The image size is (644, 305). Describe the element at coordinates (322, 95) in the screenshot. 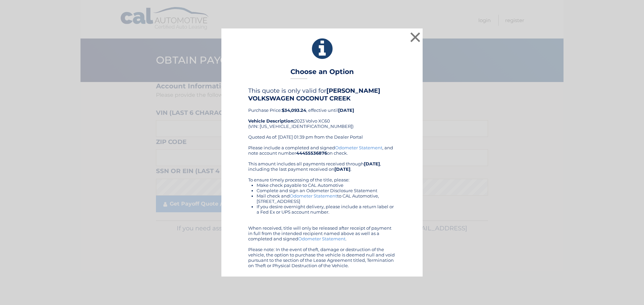

I see `h4: This quote is only valid for` at that location.